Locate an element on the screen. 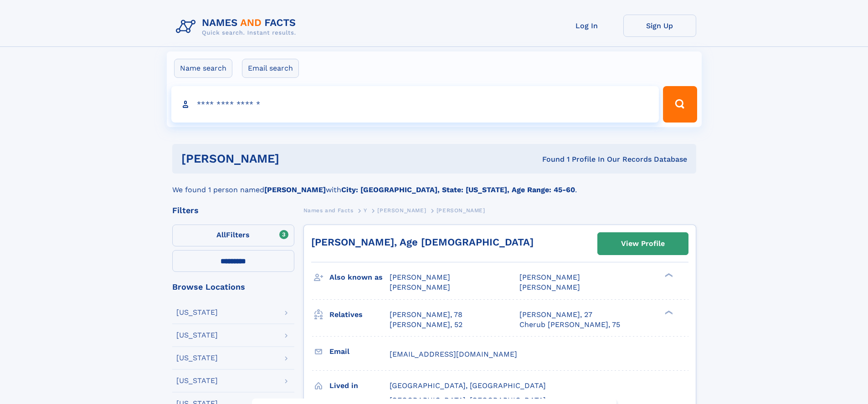 The image size is (868, 404). h3: Email is located at coordinates (360, 351).